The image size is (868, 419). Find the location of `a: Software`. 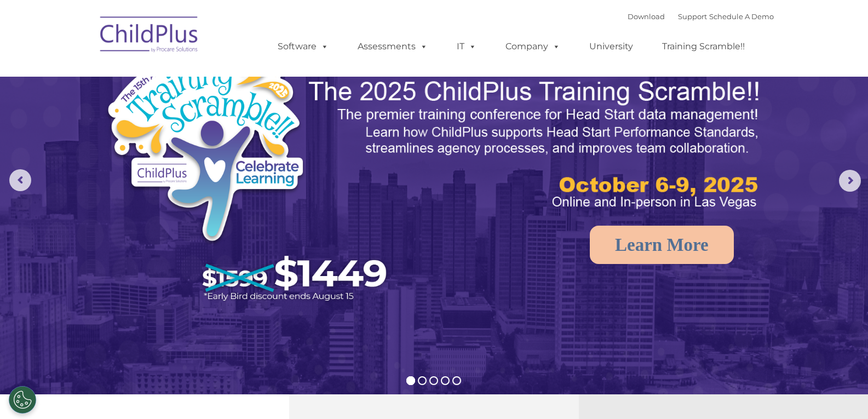

a: Software is located at coordinates (303, 46).